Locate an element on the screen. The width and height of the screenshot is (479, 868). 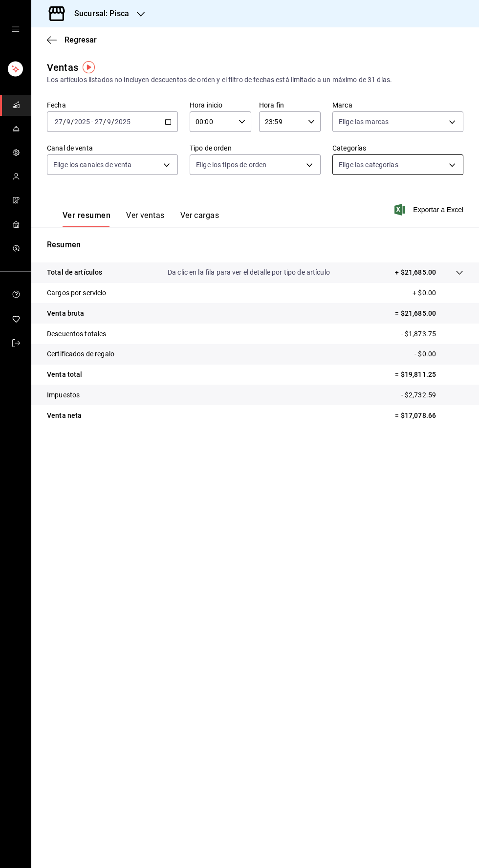
font: Ver cargas is located at coordinates (200, 215).